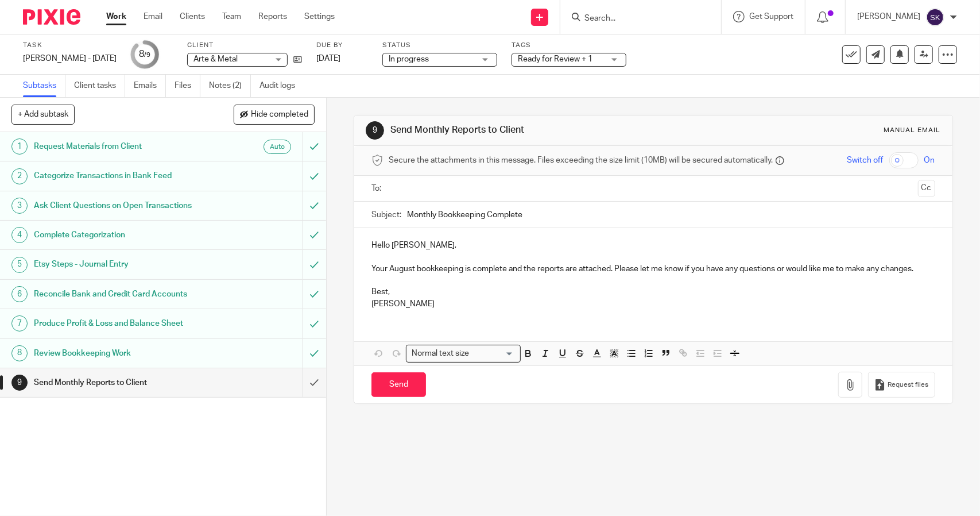 The image size is (980, 516). What do you see at coordinates (20, 323) in the screenshot?
I see `div: 7` at bounding box center [20, 323].